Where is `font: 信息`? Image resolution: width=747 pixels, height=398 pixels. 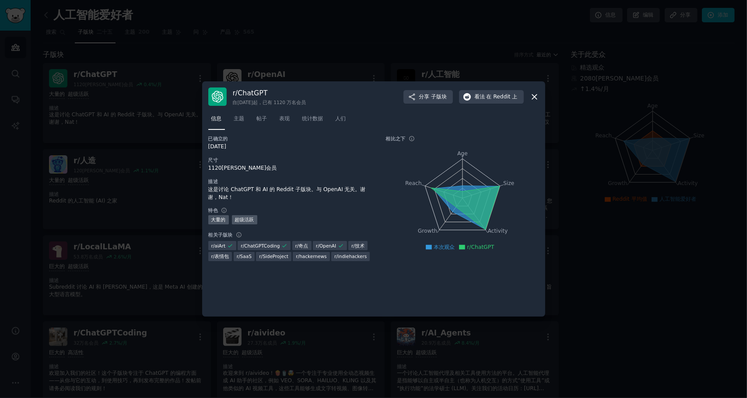 font: 信息 is located at coordinates (217, 119).